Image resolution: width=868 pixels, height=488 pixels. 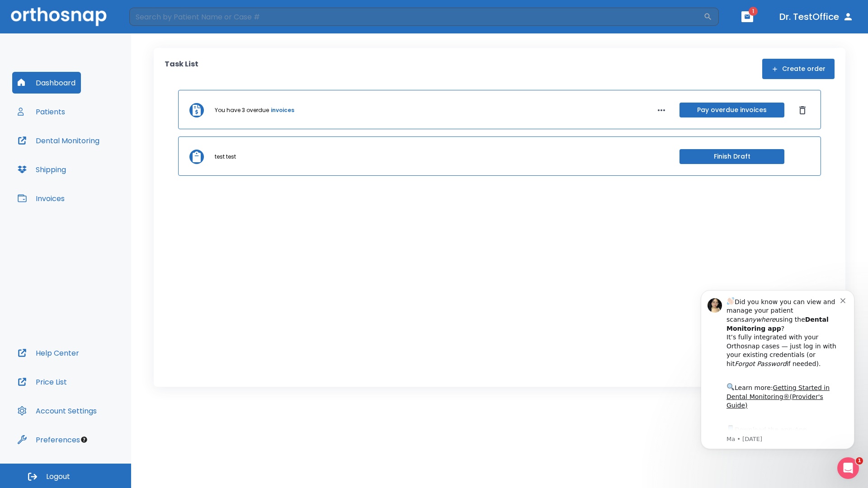 What do you see at coordinates (181, 69) in the screenshot?
I see `p: Task List` at bounding box center [181, 69].